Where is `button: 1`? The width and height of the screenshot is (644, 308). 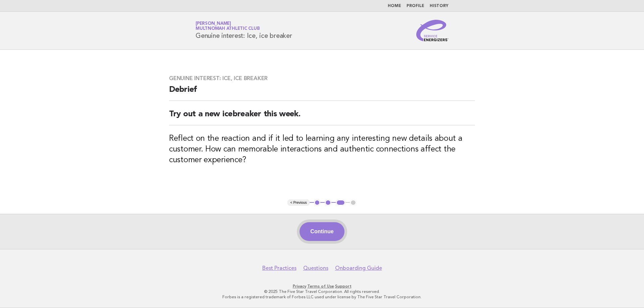 button: 1 is located at coordinates (317, 203).